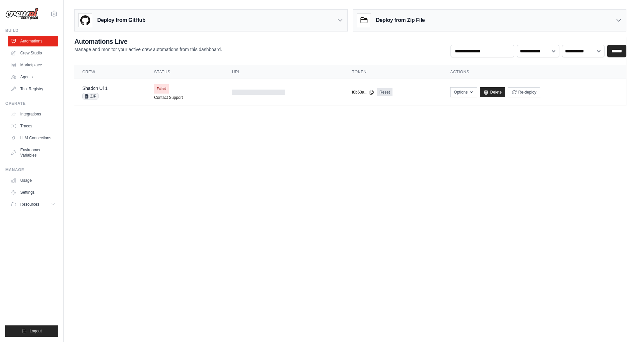  Describe the element at coordinates (148, 42) in the screenshot. I see `h2: Automations Live` at that location.